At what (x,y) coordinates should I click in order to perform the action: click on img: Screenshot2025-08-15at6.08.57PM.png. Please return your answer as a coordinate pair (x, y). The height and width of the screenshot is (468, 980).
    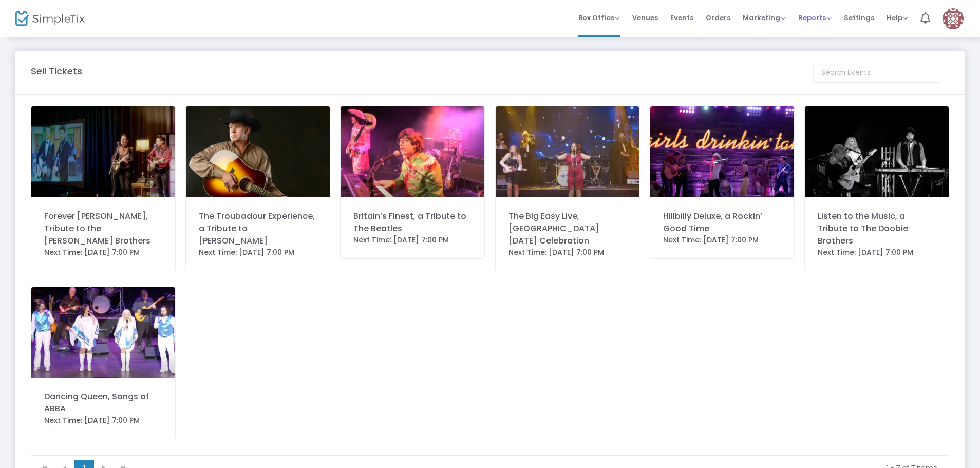
    Looking at the image, I should click on (723, 152).